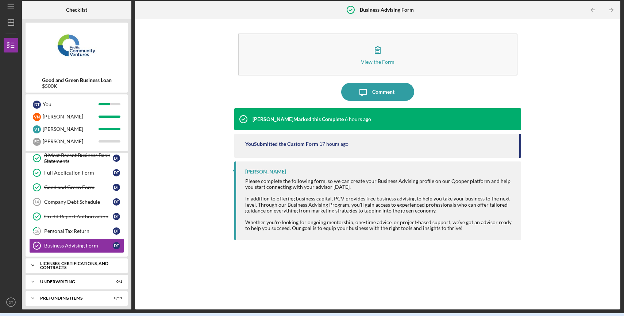  Describe the element at coordinates (116, 282) in the screenshot. I see `div: 0 / 1` at that location.